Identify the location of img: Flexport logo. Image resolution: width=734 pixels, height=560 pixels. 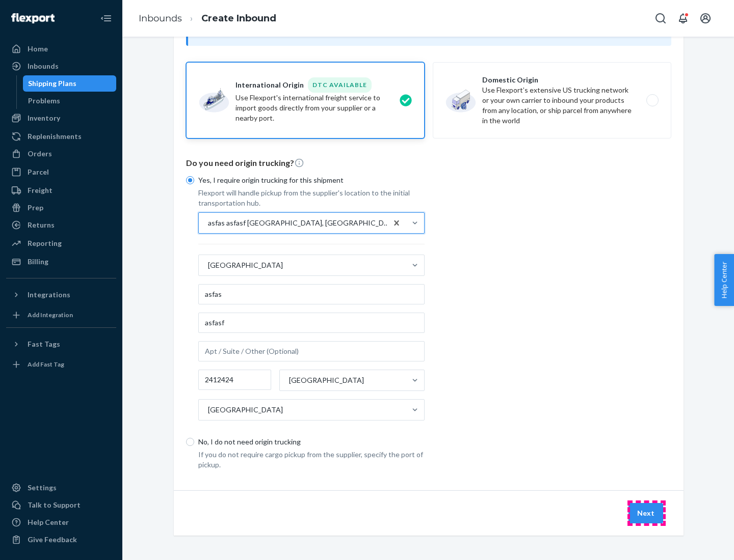
(33, 18).